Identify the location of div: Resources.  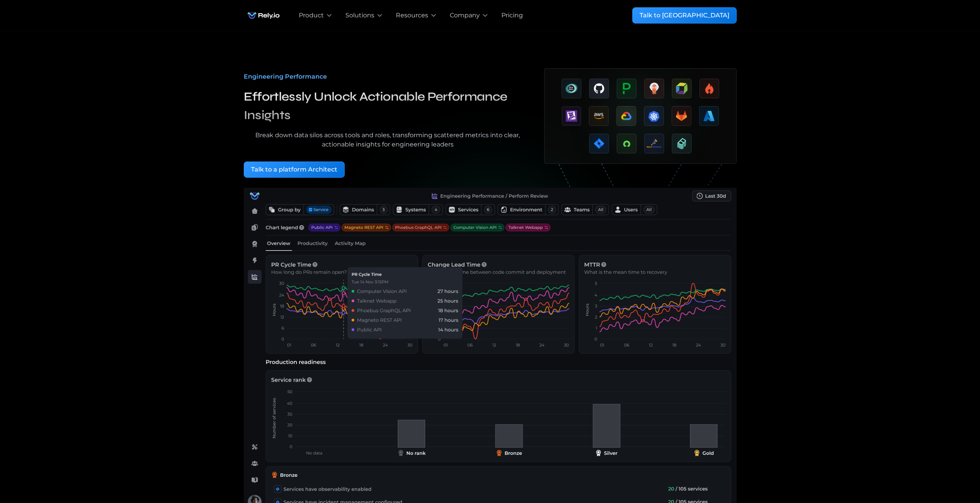
(412, 15).